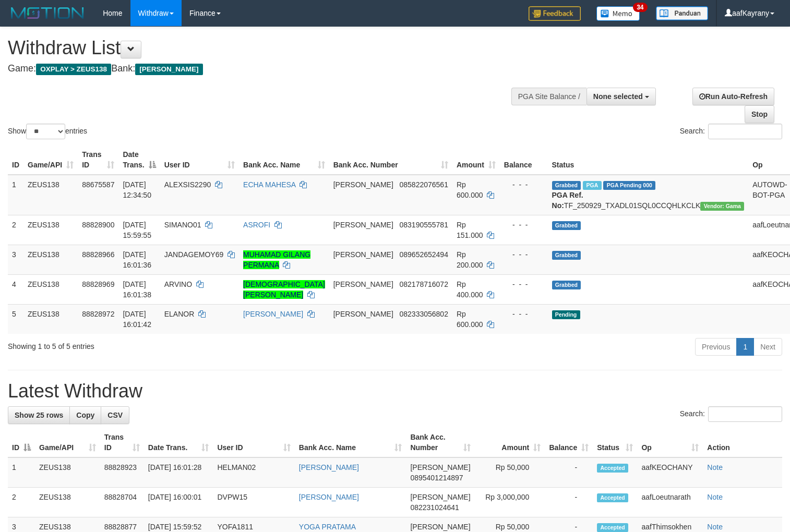 This screenshot has height=532, width=790. I want to click on th: Balance, so click(524, 160).